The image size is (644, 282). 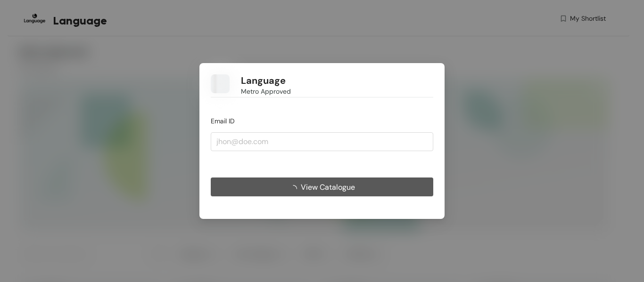 I want to click on span: View Catalogue, so click(x=328, y=187).